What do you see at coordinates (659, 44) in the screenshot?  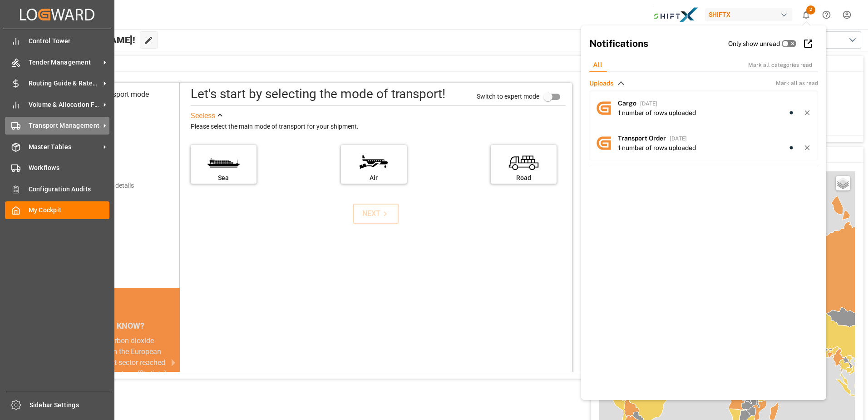 I see `h2: Notifications` at bounding box center [659, 44].